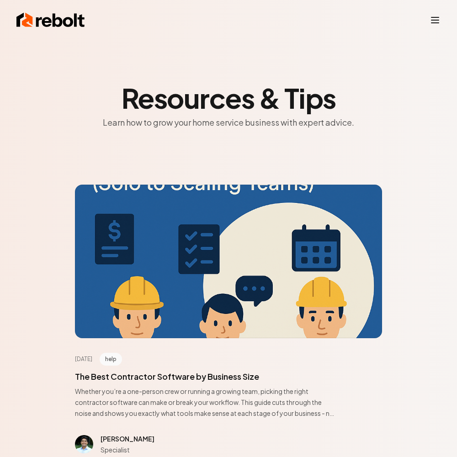 Image resolution: width=457 pixels, height=457 pixels. I want to click on a: The Best Contractor Software by Business Size, so click(167, 376).